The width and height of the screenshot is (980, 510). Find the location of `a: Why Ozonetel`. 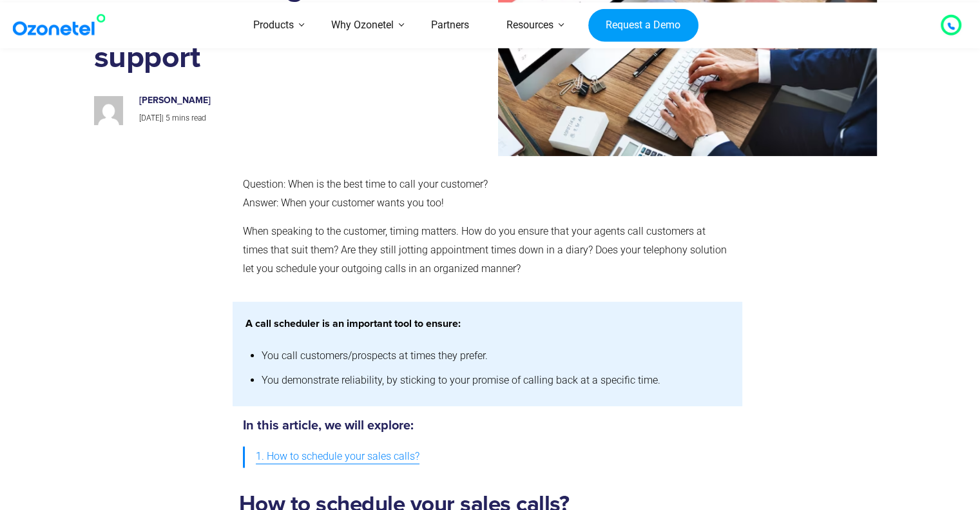

a: Why Ozonetel is located at coordinates (362, 25).